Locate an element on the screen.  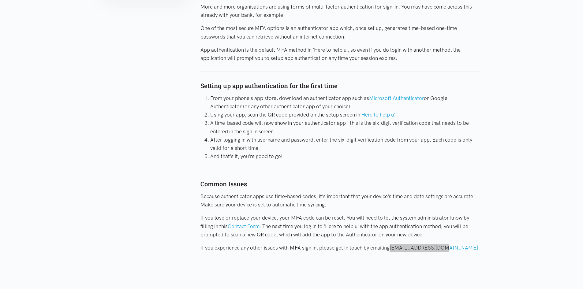
li: After logging in with username and password, enter the six-digit verification code from your app.... is located at coordinates (345, 144).